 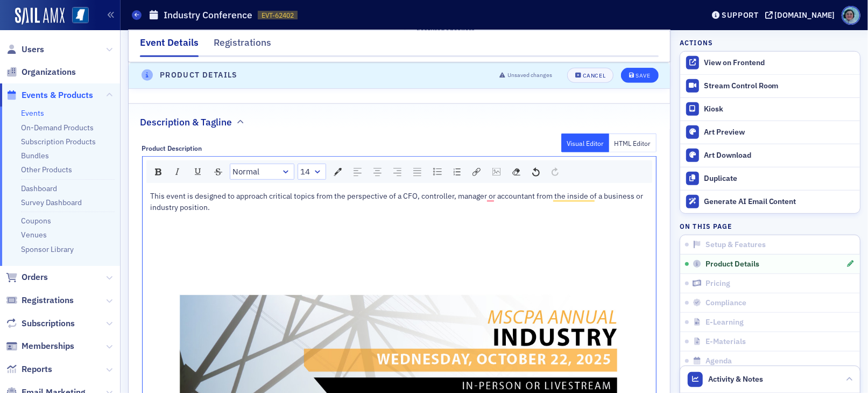 What do you see at coordinates (457, 172) in the screenshot?
I see `div: Ordered` at bounding box center [457, 172].